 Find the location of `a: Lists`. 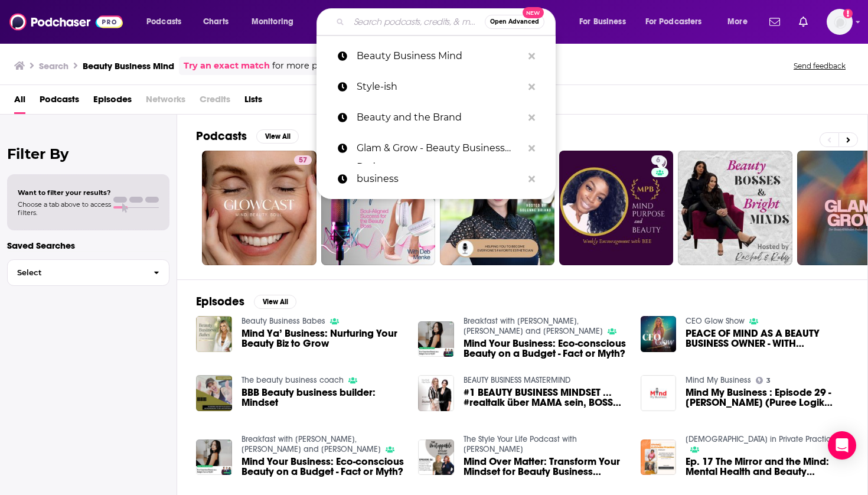

a: Lists is located at coordinates (253, 102).